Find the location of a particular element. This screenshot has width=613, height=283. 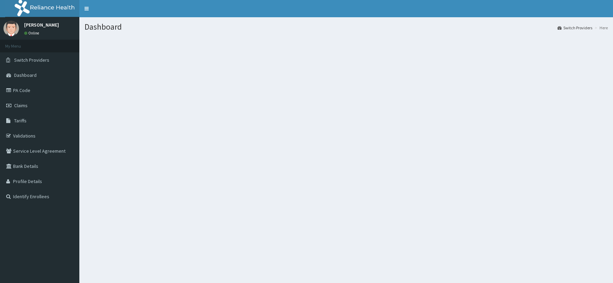

a: Switch Providers is located at coordinates (574, 28).